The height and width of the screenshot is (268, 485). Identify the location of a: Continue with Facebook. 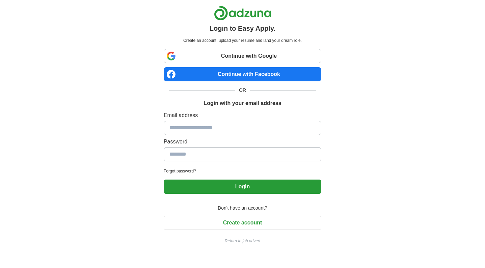
(242, 74).